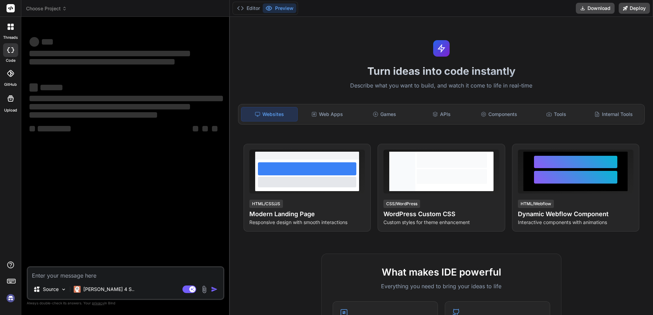 The height and width of the screenshot is (315, 653). Describe the element at coordinates (307, 222) in the screenshot. I see `p: Responsive design with smooth interactions` at that location.